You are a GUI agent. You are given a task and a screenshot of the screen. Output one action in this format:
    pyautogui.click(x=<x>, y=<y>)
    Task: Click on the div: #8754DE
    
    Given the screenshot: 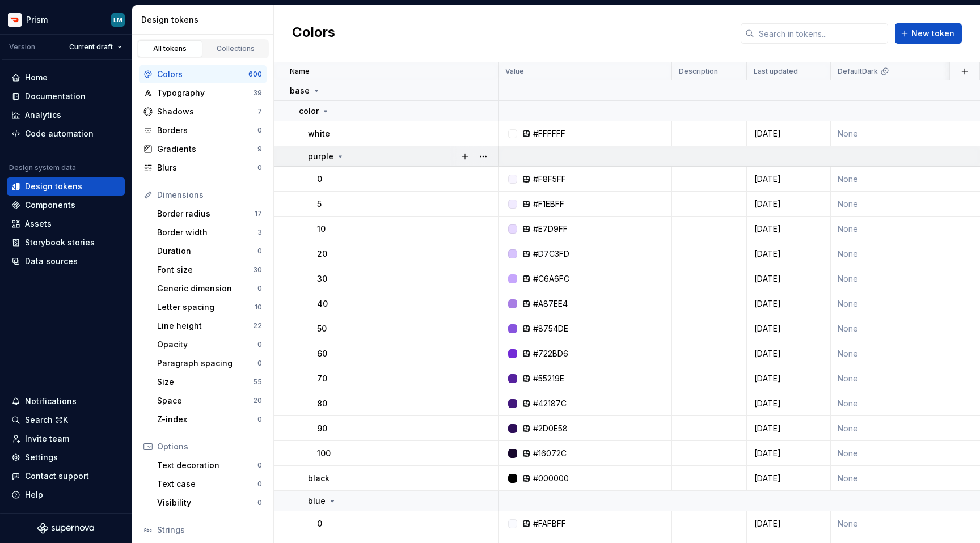 What is the action you would take?
    pyautogui.click(x=550, y=329)
    